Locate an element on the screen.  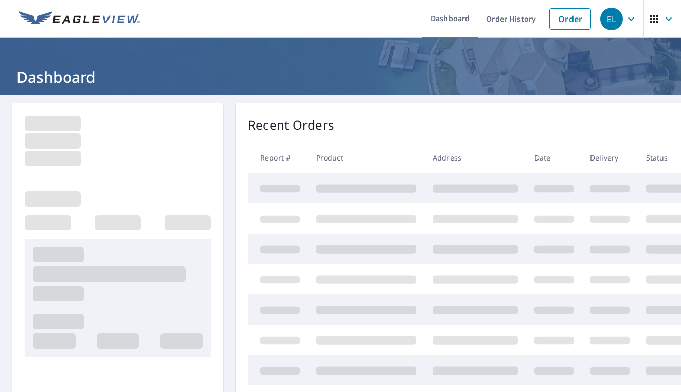
th: Delivery is located at coordinates (609, 157).